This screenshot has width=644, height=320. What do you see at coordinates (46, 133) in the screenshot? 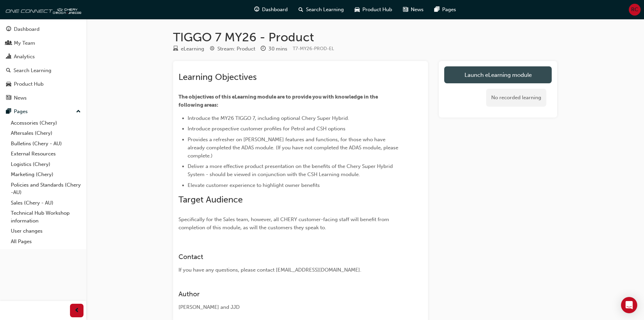
I see `a: Aftersales (Chery)` at bounding box center [46, 133].